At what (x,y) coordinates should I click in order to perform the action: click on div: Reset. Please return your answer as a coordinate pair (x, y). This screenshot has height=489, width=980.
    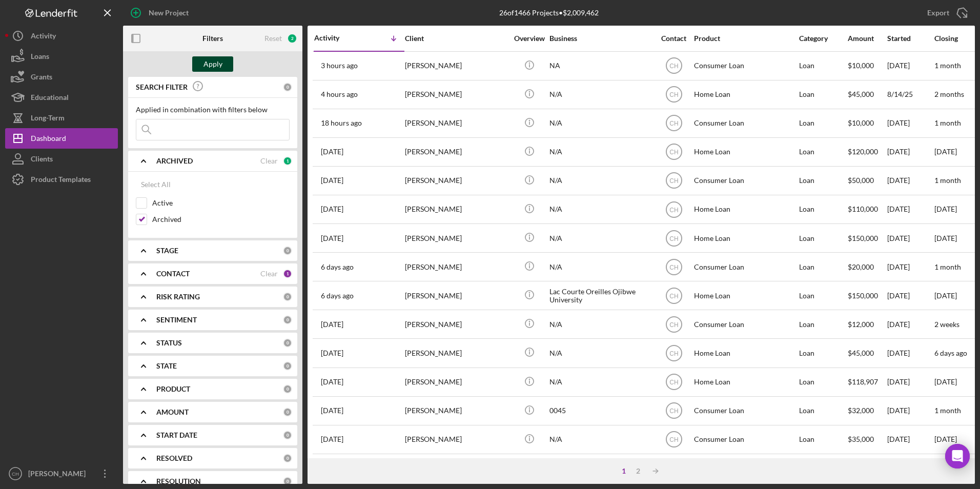
    Looking at the image, I should click on (273, 39).